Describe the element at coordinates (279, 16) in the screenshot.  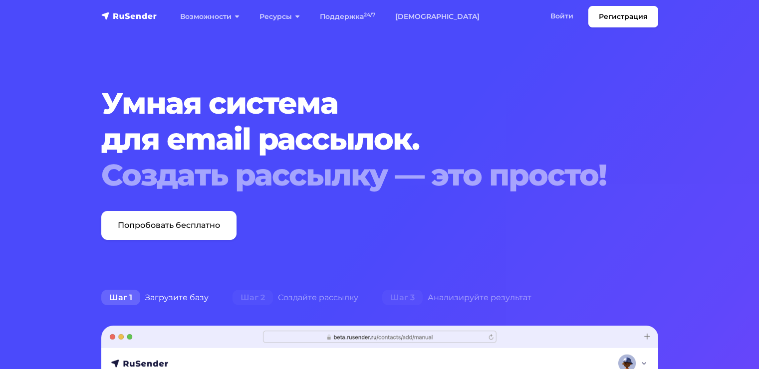
I see `a: Ресурсы` at that location.